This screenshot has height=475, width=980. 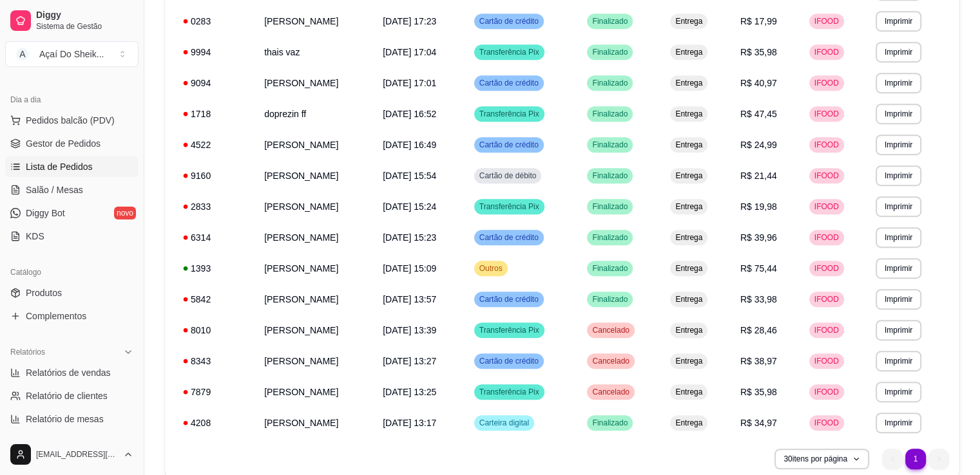 What do you see at coordinates (759, 269) in the screenshot?
I see `span: R$ 75,44` at bounding box center [759, 269].